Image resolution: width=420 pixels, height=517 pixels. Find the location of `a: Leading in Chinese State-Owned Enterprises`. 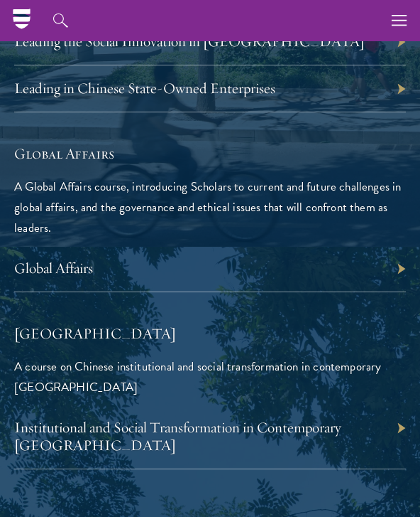

a: Leading in Chinese State-Owned Enterprises is located at coordinates (145, 88).